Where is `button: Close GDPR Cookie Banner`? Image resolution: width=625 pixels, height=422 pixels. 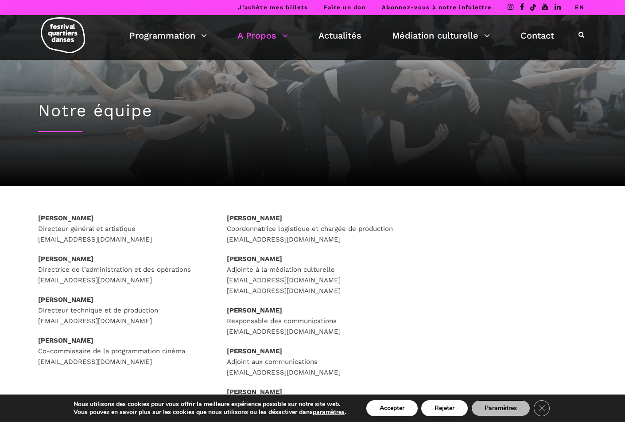
button: Close GDPR Cookie Banner is located at coordinates (542, 408).